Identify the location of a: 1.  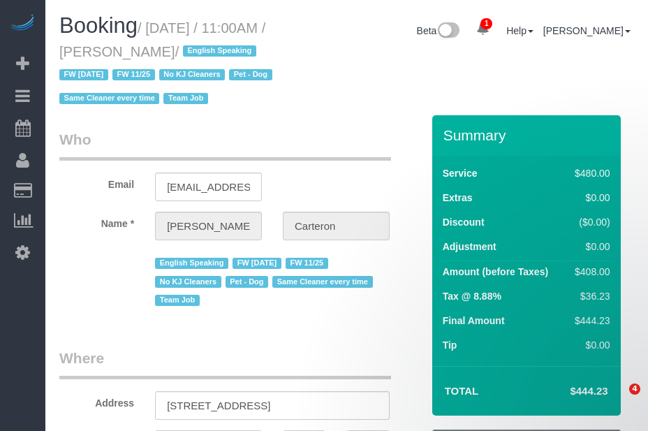
(483, 29).